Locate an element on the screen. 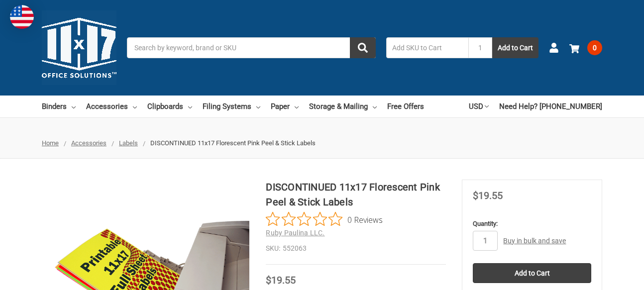 The width and height of the screenshot is (644, 290). a: Filing Systems is located at coordinates (231, 106).